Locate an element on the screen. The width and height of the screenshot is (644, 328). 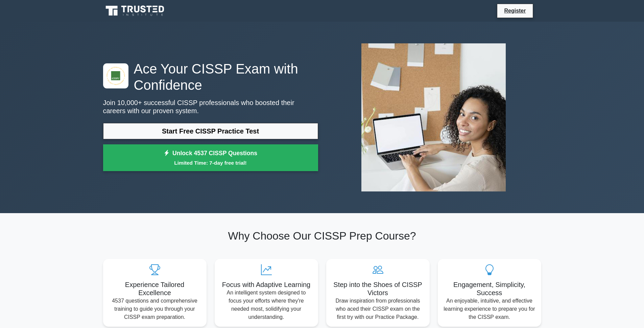
h5: Experience Tailored Excellence is located at coordinates (155, 289).